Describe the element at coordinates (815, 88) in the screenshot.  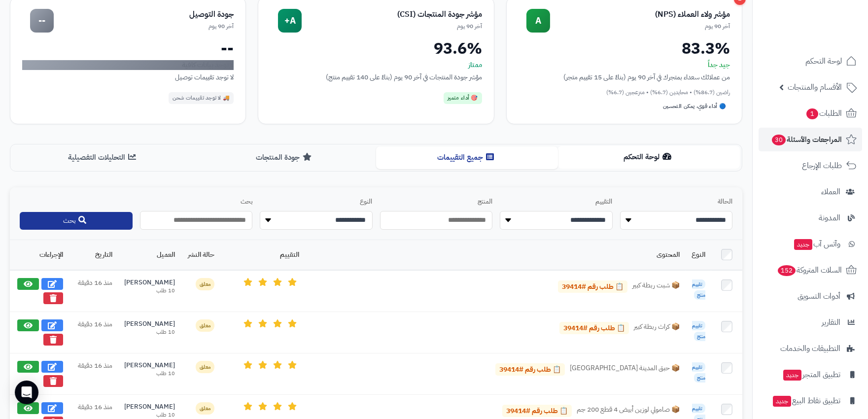
I see `span: الأقسام والمنتجات` at that location.